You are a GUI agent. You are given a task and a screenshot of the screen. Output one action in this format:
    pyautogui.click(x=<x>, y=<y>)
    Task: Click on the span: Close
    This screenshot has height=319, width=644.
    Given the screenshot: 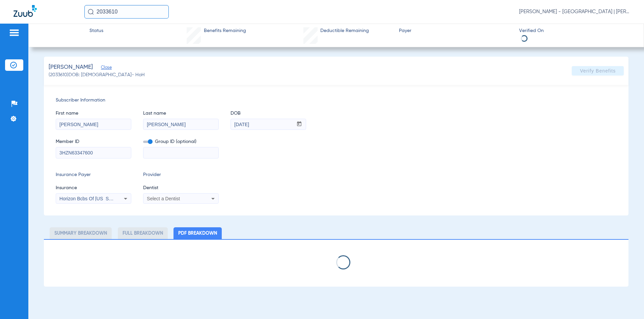 What is the action you would take?
    pyautogui.click(x=104, y=68)
    